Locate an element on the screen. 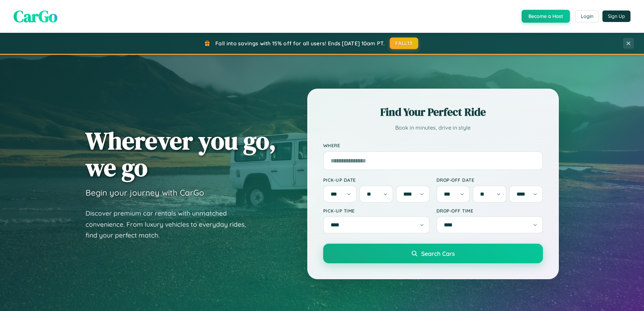 Image resolution: width=644 pixels, height=311 pixels. h3: Begin your journey with CarGo is located at coordinates (144, 193).